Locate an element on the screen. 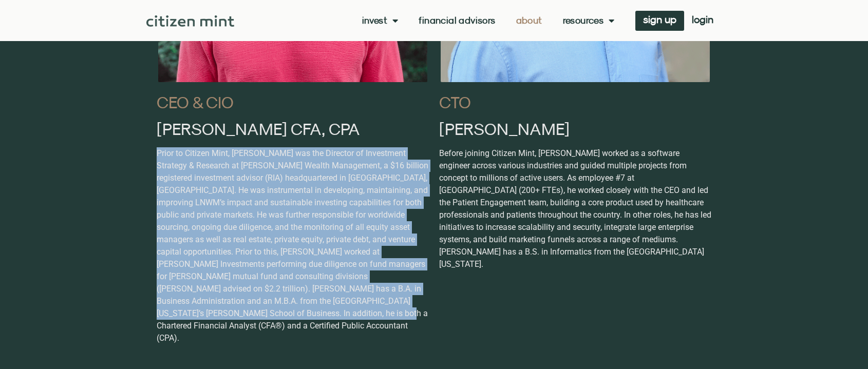  h2: CEO & CIO is located at coordinates (292, 102).